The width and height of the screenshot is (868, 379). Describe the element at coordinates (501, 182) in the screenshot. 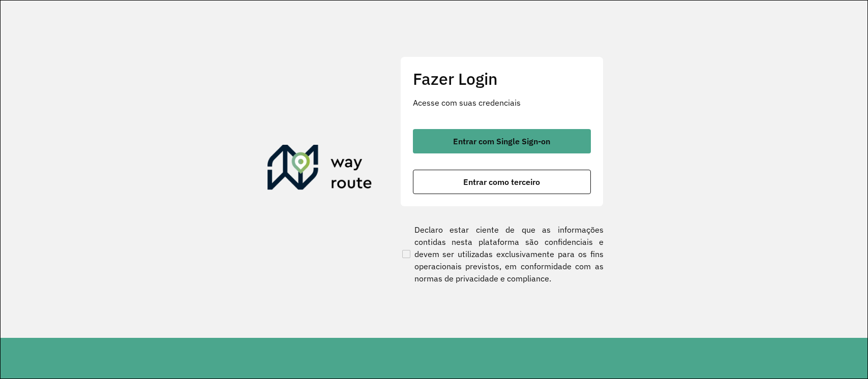

I see `span: Entrar como terceiro` at that location.